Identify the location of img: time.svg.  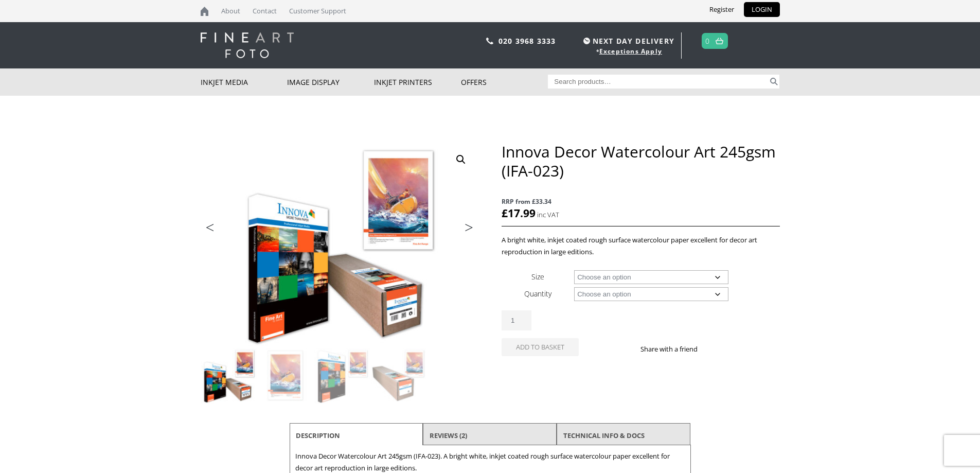
(586, 41).